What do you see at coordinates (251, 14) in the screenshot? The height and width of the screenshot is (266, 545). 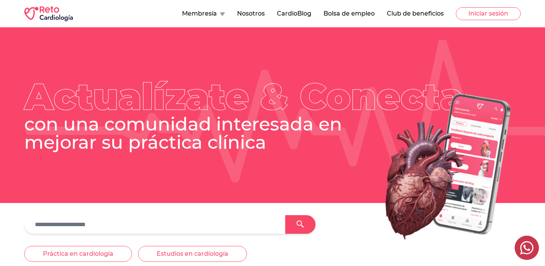 I see `button: Nosotros` at bounding box center [251, 14].